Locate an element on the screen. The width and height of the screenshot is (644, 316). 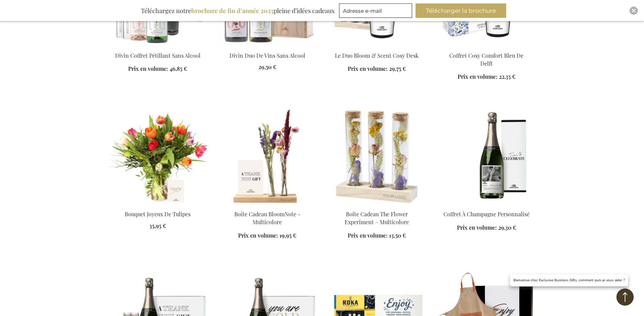
a: Divin Non-Alcoholic Sparkling Set is located at coordinates (158, 46).